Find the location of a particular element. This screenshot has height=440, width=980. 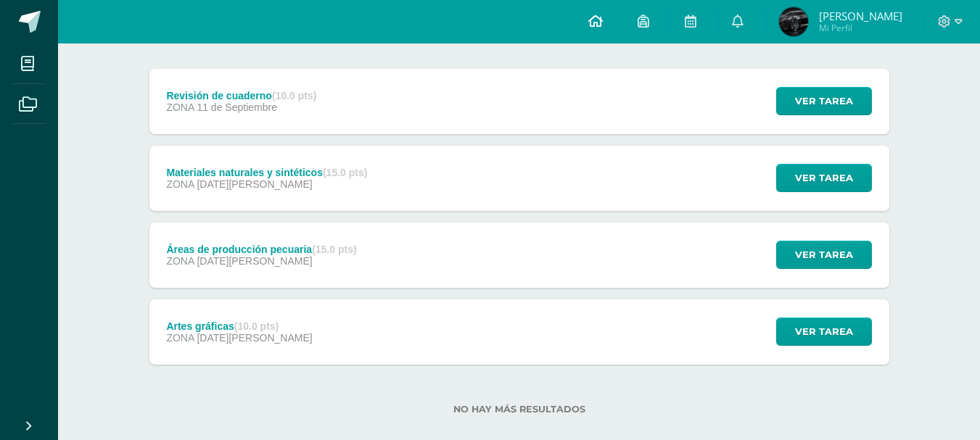

img: 9cc374ce5008add2e446686e7b1eb29b.png is located at coordinates (793, 21).